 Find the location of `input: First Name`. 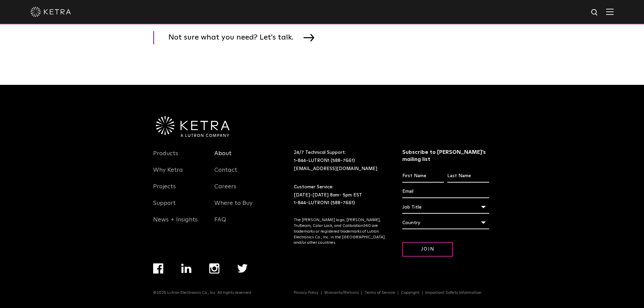

input: First Name is located at coordinates (423, 176).